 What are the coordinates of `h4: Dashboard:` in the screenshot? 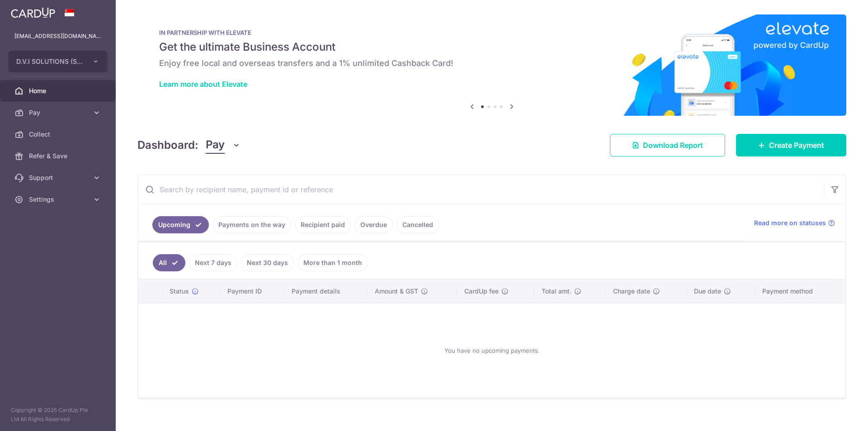 It's located at (168, 145).